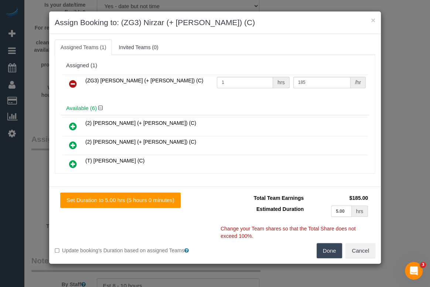  I want to click on td: Total Team Earnings, so click(263, 198).